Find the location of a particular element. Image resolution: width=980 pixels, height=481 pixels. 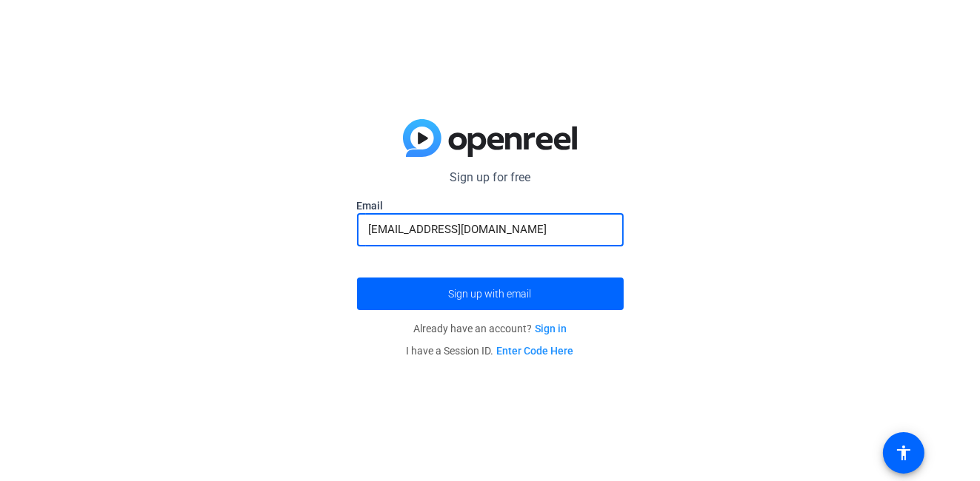

input: Enter Email Address is located at coordinates (491, 229).